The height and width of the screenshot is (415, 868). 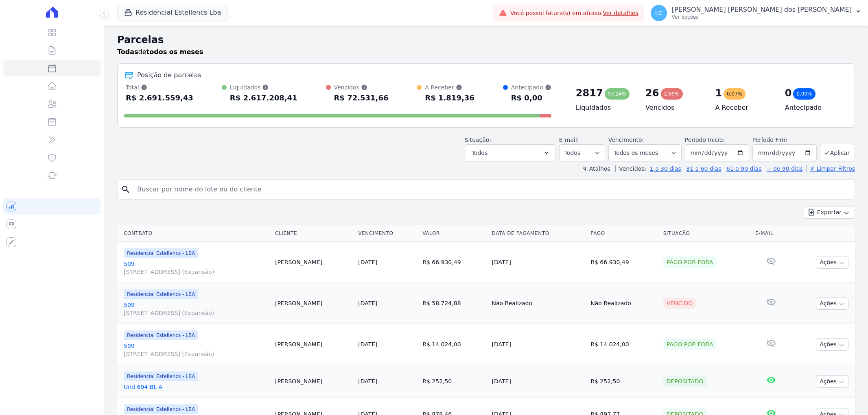 I want to click on th: Vencimento, so click(x=387, y=233).